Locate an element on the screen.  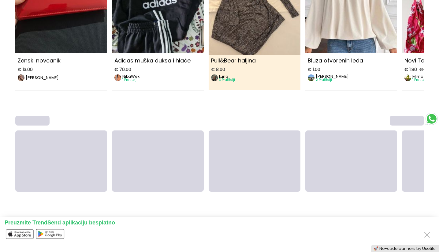
span: € 1.00 is located at coordinates (314, 69).